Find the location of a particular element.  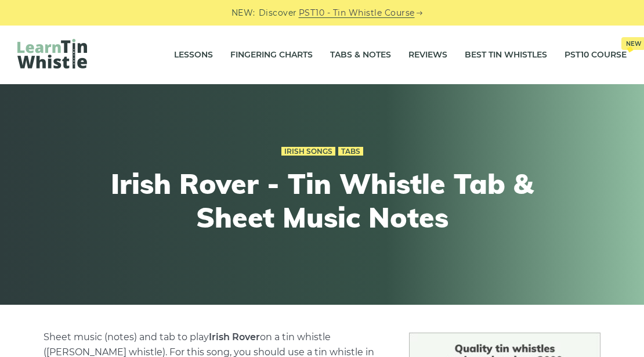

img: LearnTinWhistle.com is located at coordinates (52, 53).